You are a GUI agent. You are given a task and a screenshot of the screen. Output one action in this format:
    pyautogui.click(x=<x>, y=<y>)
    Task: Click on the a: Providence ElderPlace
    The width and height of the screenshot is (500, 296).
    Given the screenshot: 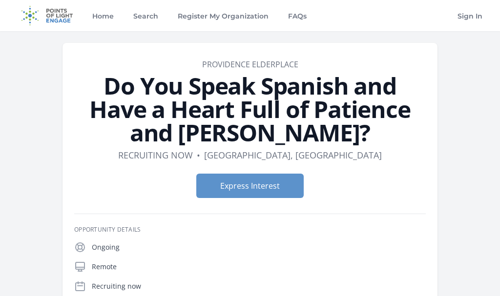 What is the action you would take?
    pyautogui.click(x=250, y=64)
    